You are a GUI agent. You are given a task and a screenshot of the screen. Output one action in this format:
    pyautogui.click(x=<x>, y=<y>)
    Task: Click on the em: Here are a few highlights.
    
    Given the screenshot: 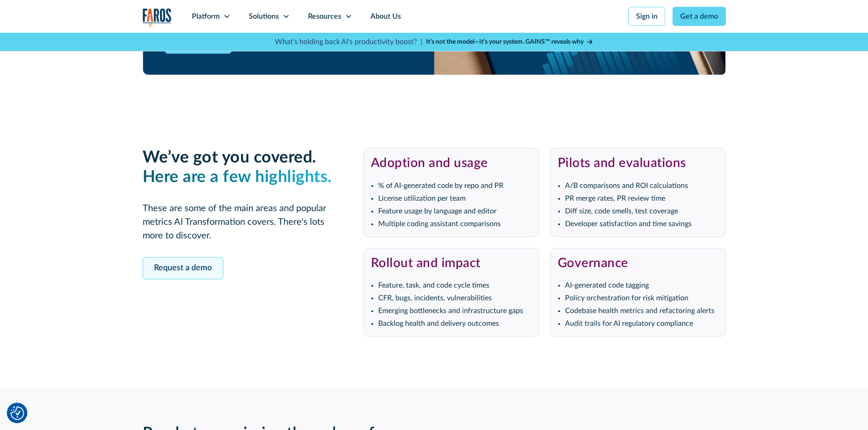 What is the action you would take?
    pyautogui.click(x=237, y=177)
    